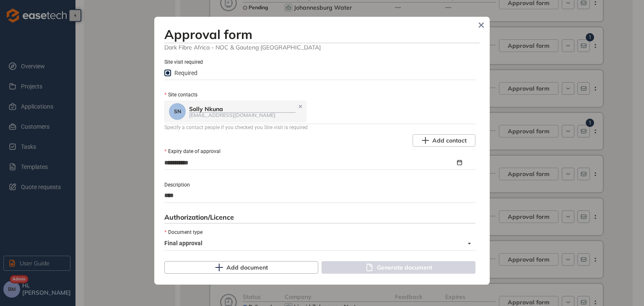 The height and width of the screenshot is (306, 644). I want to click on input: Expiry date of approval, so click(310, 162).